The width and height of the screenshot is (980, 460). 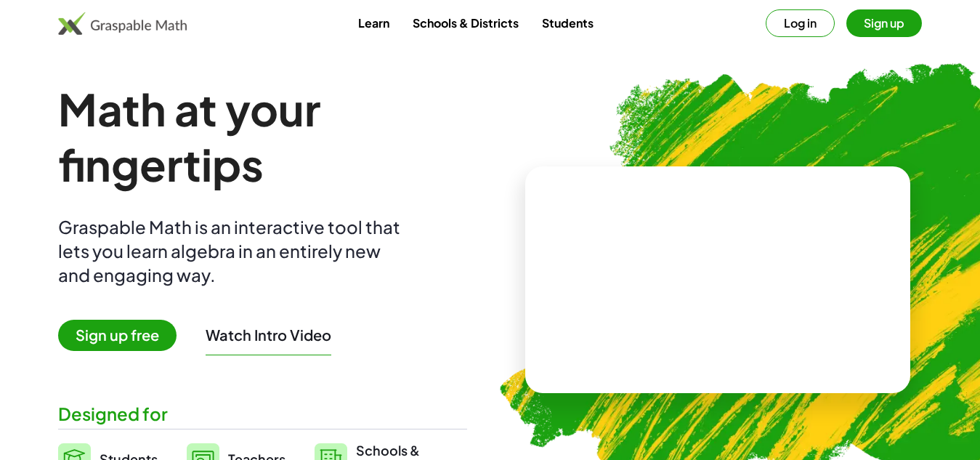 What do you see at coordinates (262, 414) in the screenshot?
I see `div: Designed for` at bounding box center [262, 414].